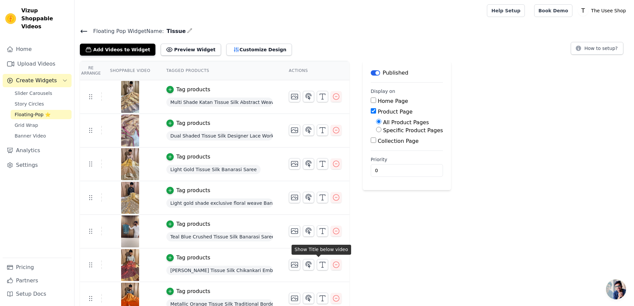 The image size is (634, 306). I want to click on span: Teal Blue Crushed Tissue Silk Banarasi Saree, so click(220, 237).